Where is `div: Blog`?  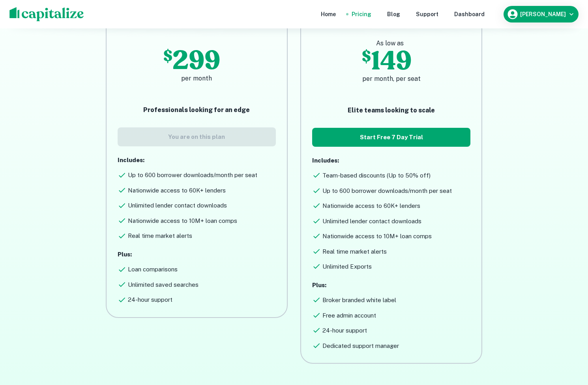 div: Blog is located at coordinates (393, 14).